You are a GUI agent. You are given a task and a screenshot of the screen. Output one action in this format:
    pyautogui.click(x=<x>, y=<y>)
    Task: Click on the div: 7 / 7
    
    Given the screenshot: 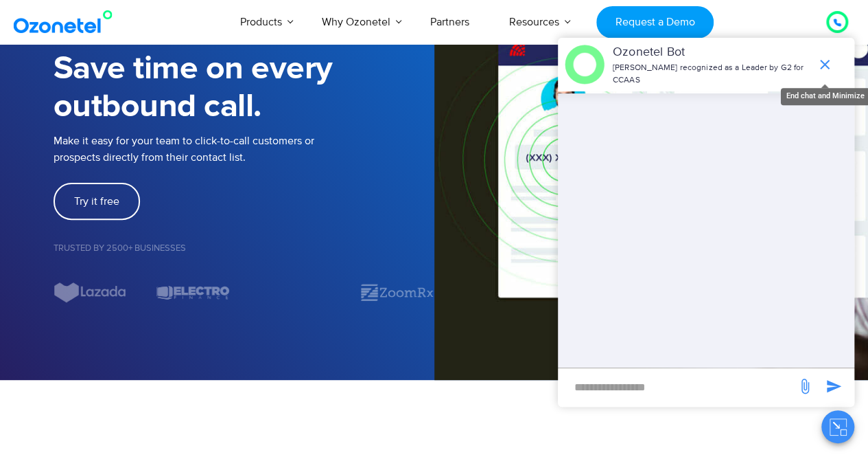 What is the action you would take?
    pyautogui.click(x=192, y=292)
    